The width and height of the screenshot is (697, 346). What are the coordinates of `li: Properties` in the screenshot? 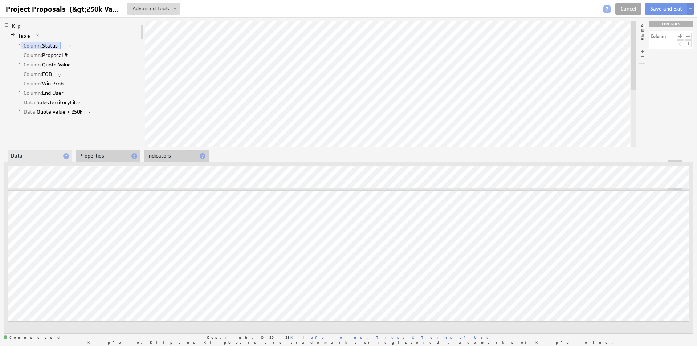 It's located at (108, 156).